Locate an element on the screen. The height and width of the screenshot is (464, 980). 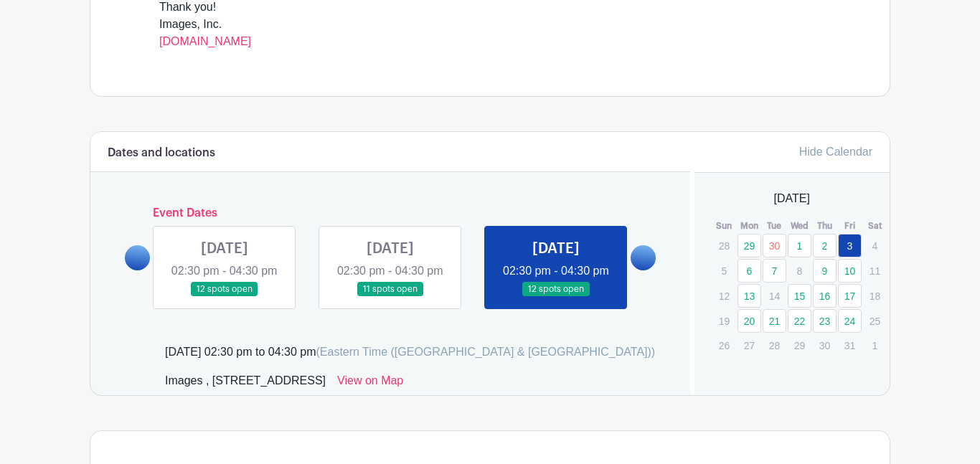
p: 26 is located at coordinates (724, 346).